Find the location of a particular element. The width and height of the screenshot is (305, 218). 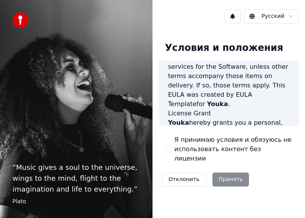

img: youka is located at coordinates (20, 20).